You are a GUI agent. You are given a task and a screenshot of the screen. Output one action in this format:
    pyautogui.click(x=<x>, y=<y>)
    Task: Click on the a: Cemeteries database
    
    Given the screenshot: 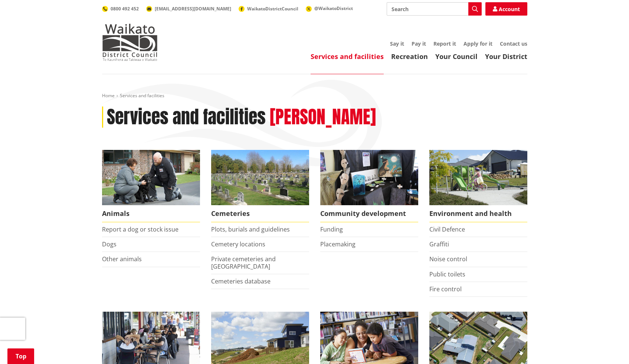 What is the action you would take?
    pyautogui.click(x=241, y=281)
    